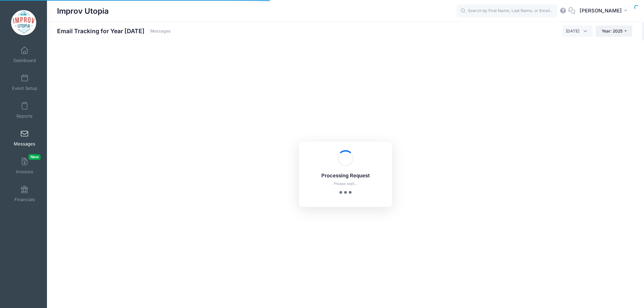 This screenshot has height=308, width=644. Describe the element at coordinates (25, 199) in the screenshot. I see `span: Financials` at that location.